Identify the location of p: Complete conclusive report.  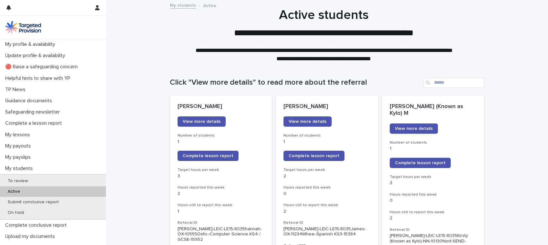
(37, 225).